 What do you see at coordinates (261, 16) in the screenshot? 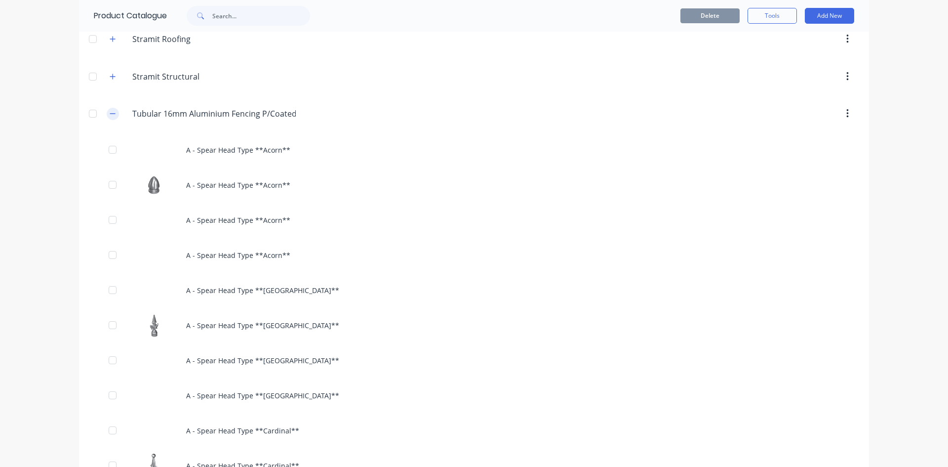
I see `input: Search...` at bounding box center [261, 16].